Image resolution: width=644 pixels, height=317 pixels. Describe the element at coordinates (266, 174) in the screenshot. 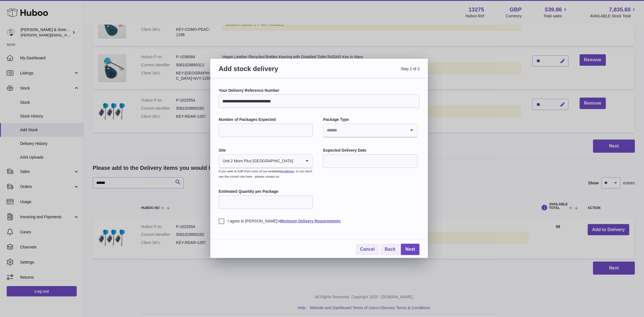

I see `small: If you wish to fulfil from more of our available , or you don’t see the correct site here - pleas...` at that location.